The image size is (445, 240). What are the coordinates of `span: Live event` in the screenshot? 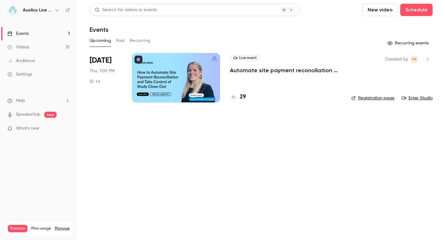 It's located at (245, 58).